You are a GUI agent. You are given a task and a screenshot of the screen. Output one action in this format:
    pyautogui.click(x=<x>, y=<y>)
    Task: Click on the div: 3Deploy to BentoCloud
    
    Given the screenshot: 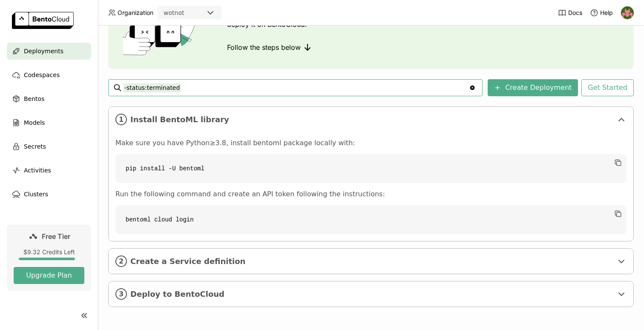 What is the action you would take?
    pyautogui.click(x=371, y=294)
    